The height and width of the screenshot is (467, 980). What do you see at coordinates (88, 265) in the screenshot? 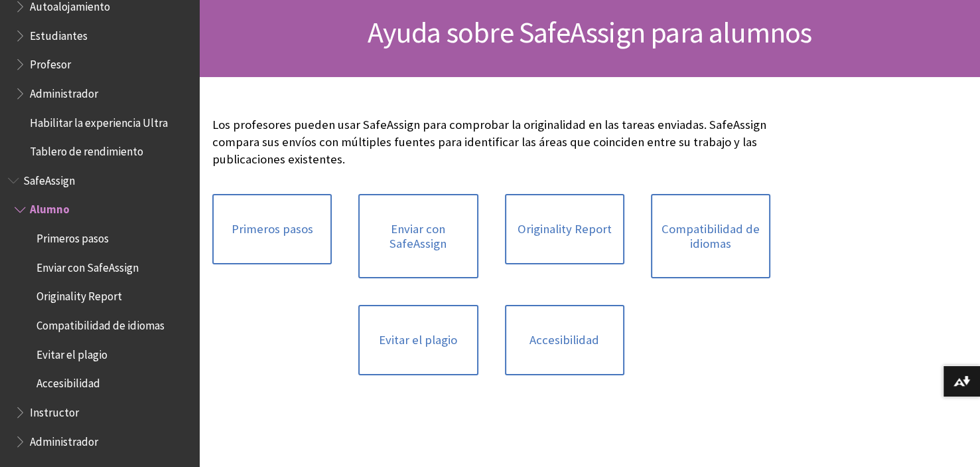
I see `span: Enviar con SafeAssign` at bounding box center [88, 265].